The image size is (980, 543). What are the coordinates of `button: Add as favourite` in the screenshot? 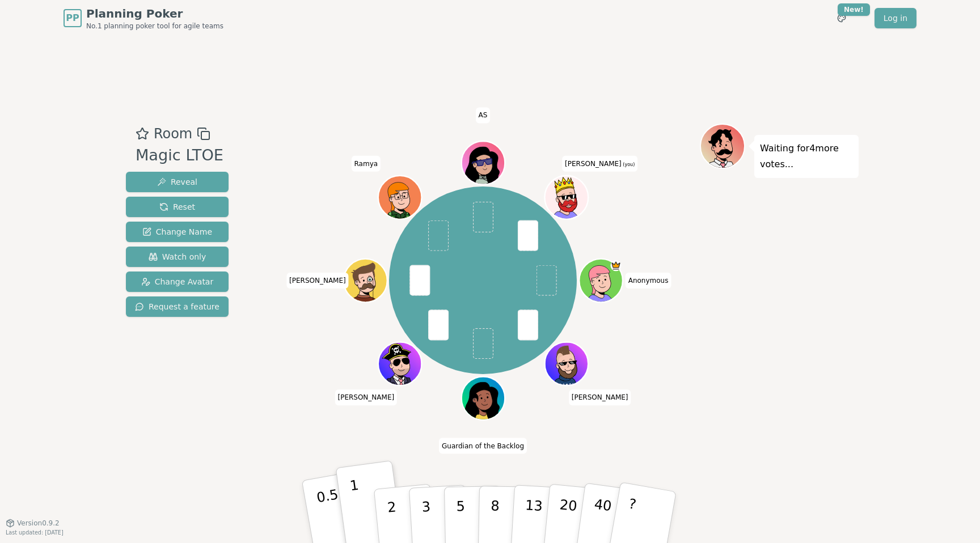 It's located at (142, 133).